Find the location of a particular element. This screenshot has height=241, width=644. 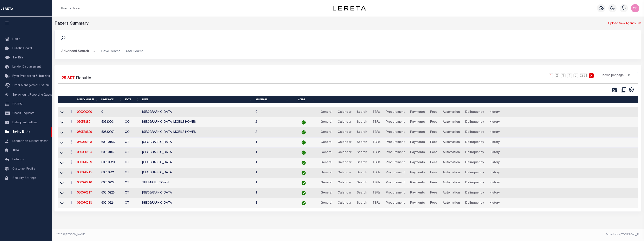

td: 50530002 is located at coordinates (112, 132).